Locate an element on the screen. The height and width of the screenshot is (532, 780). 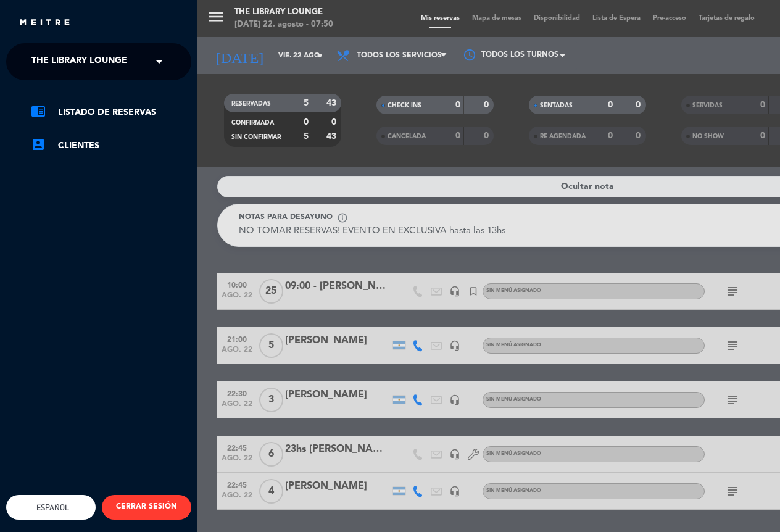
a: account_boxClientes is located at coordinates (111, 146).